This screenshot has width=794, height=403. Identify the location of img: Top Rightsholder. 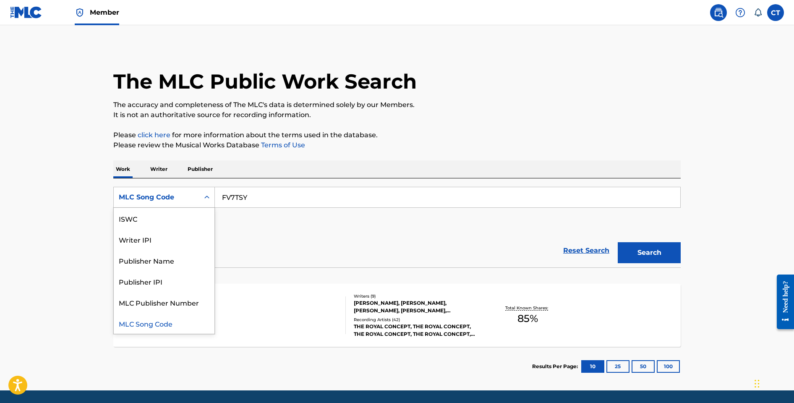
(80, 13).